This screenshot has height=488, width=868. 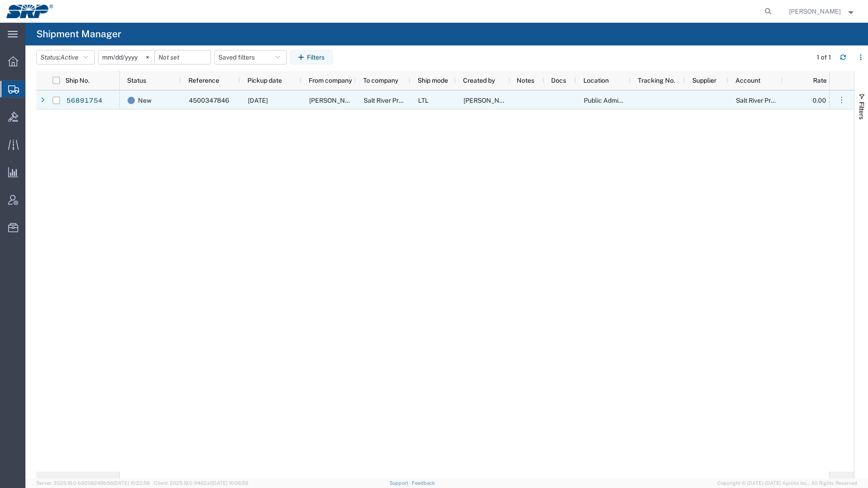 I want to click on div: 1 of 1, so click(x=824, y=57).